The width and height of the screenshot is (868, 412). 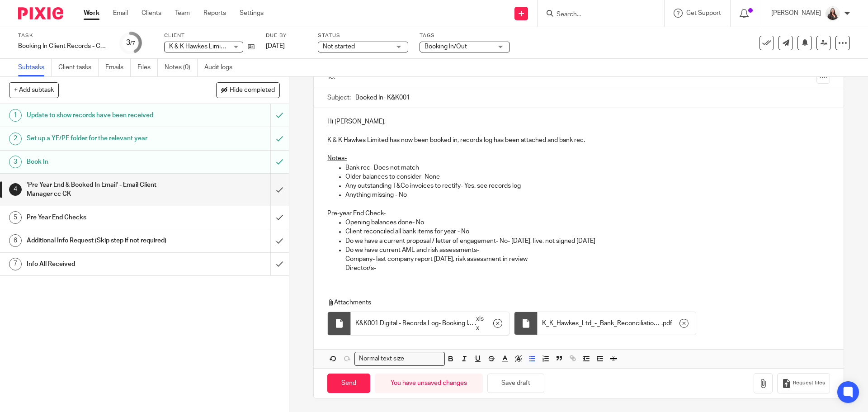 What do you see at coordinates (182, 13) in the screenshot?
I see `a: Team` at bounding box center [182, 13].